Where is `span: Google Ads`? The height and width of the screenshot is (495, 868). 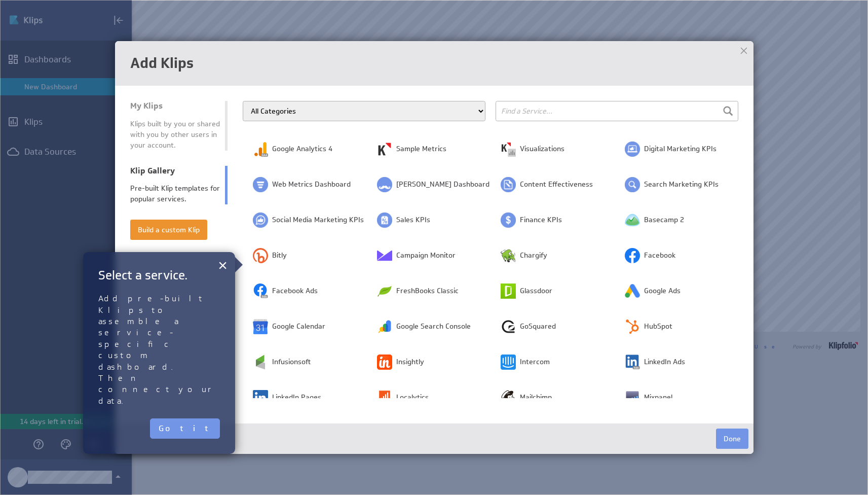 span: Google Ads is located at coordinates (662, 291).